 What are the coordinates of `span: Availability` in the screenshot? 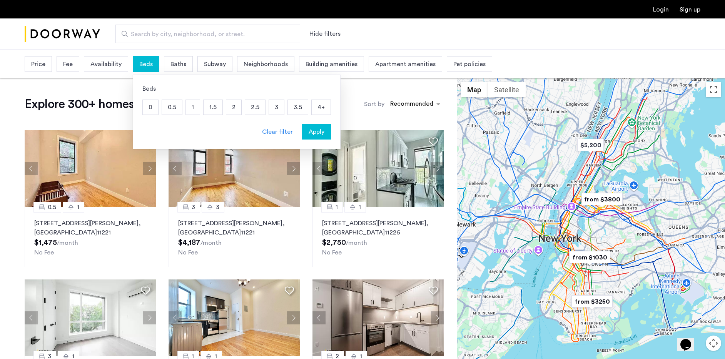 It's located at (106, 64).